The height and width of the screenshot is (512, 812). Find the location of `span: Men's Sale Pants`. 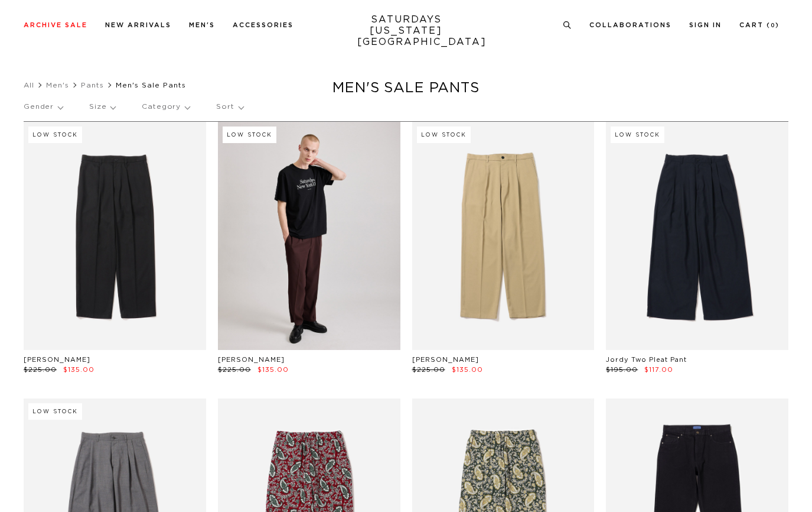

span: Men's Sale Pants is located at coordinates (151, 85).